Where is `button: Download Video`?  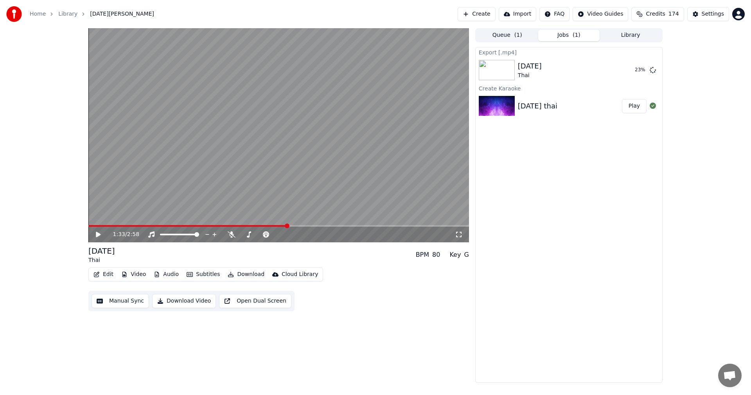 button: Download Video is located at coordinates (184, 301).